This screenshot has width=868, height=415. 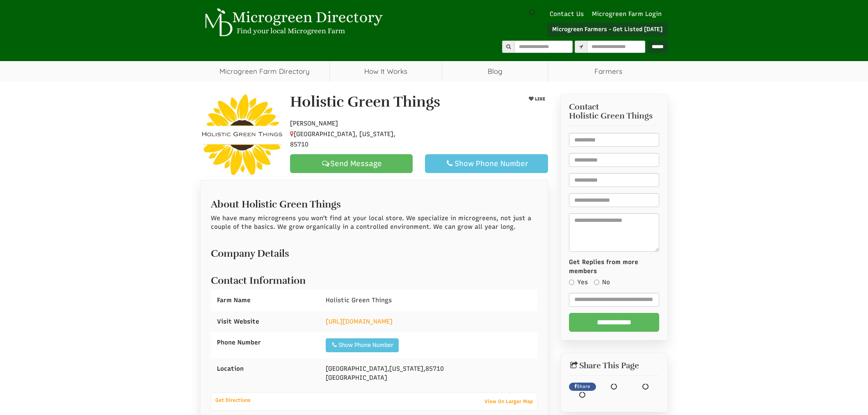 I want to click on label: Get Replies from more members, so click(x=614, y=266).